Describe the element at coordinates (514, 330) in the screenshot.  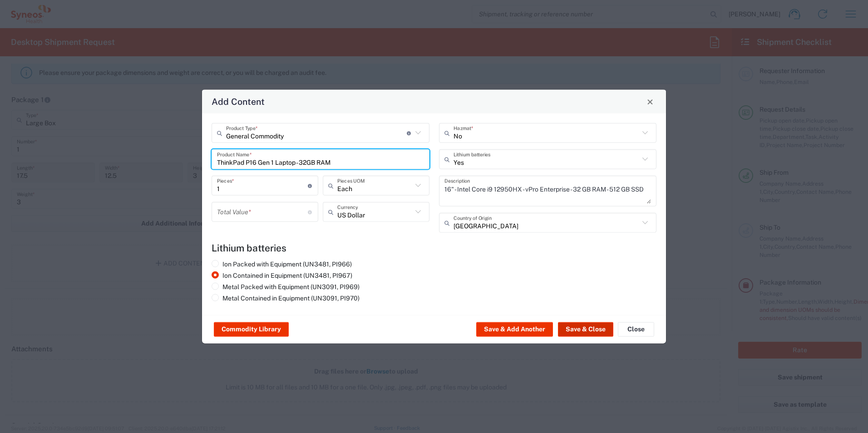
I see `button: Save & Add Another` at that location.